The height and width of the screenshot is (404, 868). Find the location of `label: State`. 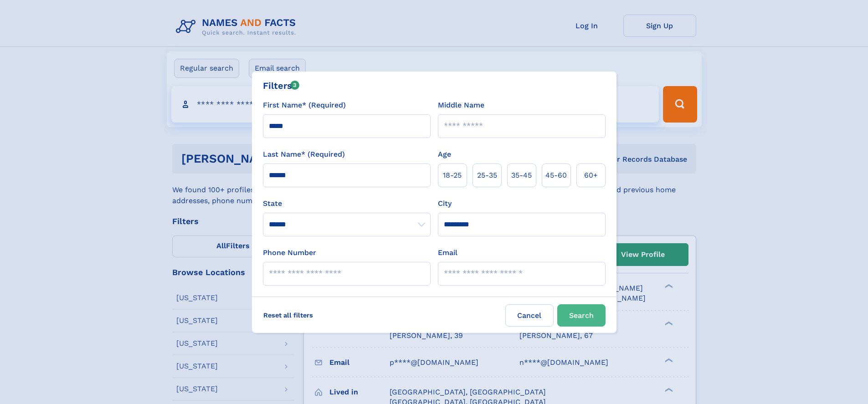

label: State is located at coordinates (346, 204).